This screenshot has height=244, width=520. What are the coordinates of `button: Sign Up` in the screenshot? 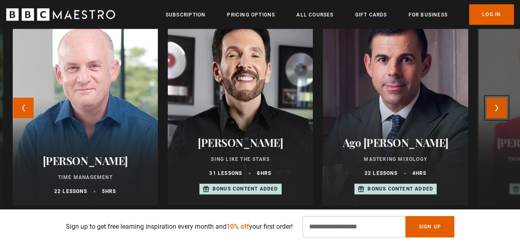 It's located at (430, 227).